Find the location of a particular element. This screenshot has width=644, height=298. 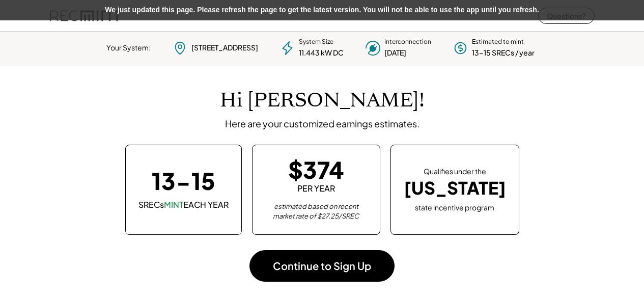

div: 11.443 kW DC is located at coordinates (322, 53).